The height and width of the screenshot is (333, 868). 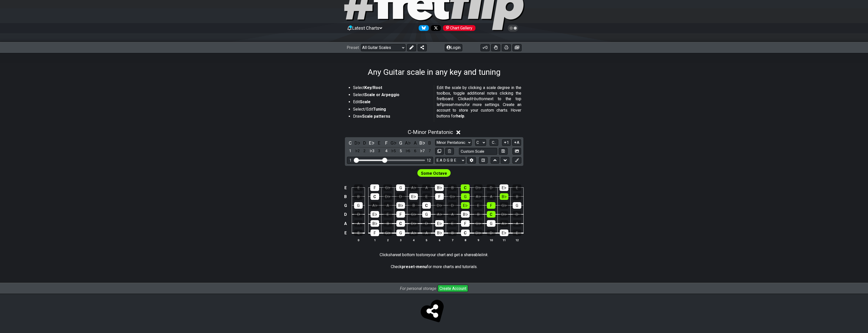 I want to click on h1: Any Guitar scale in any key and tuning, so click(x=434, y=72).